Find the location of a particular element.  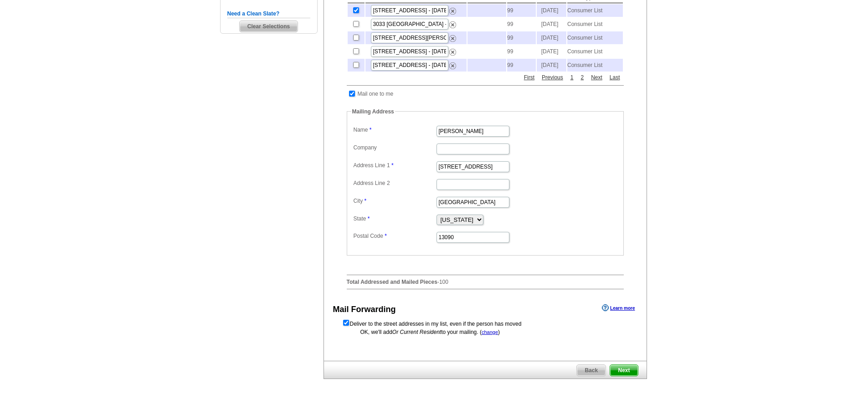

span: Next is located at coordinates (624, 370).